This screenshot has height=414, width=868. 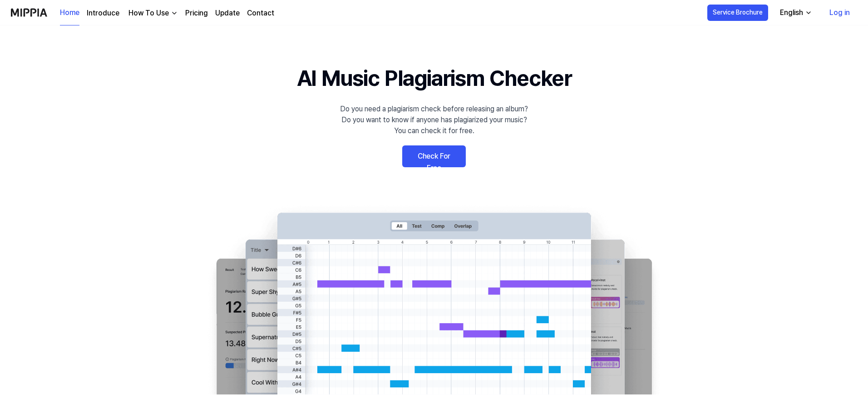 What do you see at coordinates (792, 13) in the screenshot?
I see `div: English` at bounding box center [792, 13].